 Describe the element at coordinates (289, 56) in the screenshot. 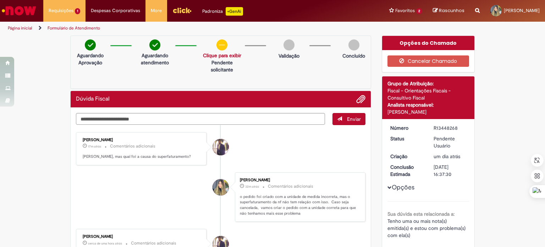

I see `p: Validação` at that location.